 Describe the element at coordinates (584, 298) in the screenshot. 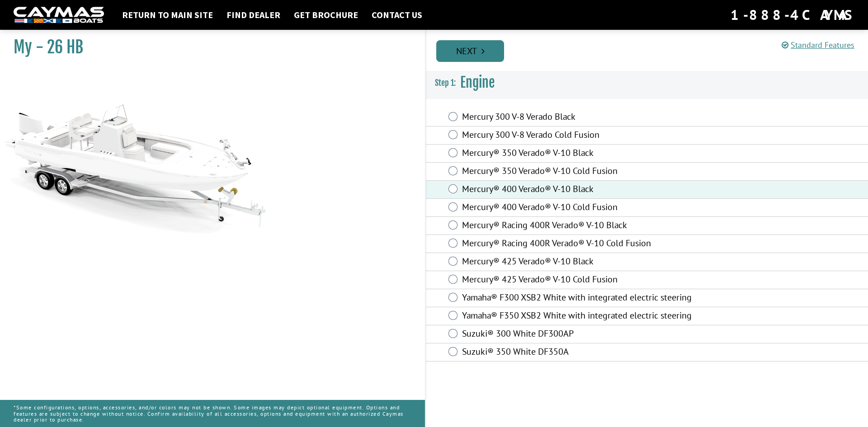

I see `label: Yamaha® F300 XSB2 White with integrated electric steering` at that location.